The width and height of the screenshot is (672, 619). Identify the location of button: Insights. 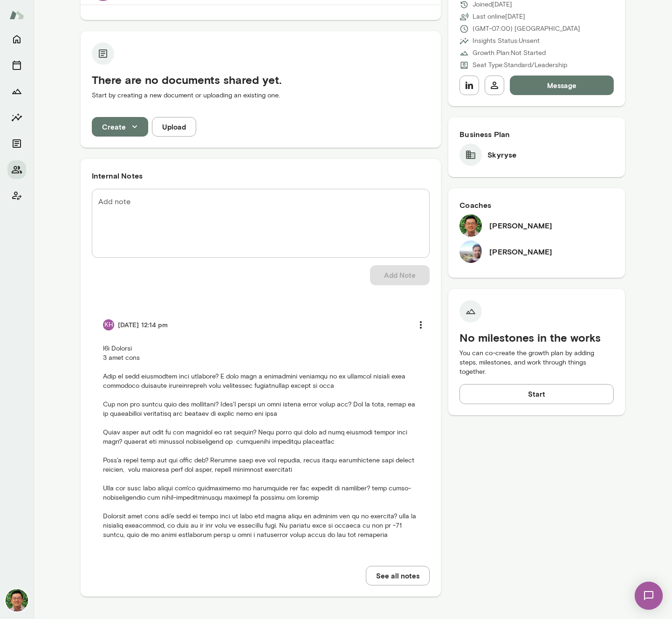
(17, 117).